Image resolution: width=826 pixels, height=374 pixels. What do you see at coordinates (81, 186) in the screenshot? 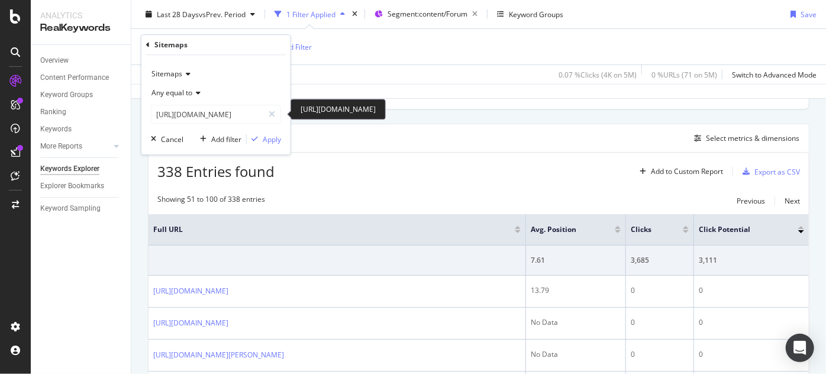
I see `a: Explorer Bookmarks` at bounding box center [81, 186].